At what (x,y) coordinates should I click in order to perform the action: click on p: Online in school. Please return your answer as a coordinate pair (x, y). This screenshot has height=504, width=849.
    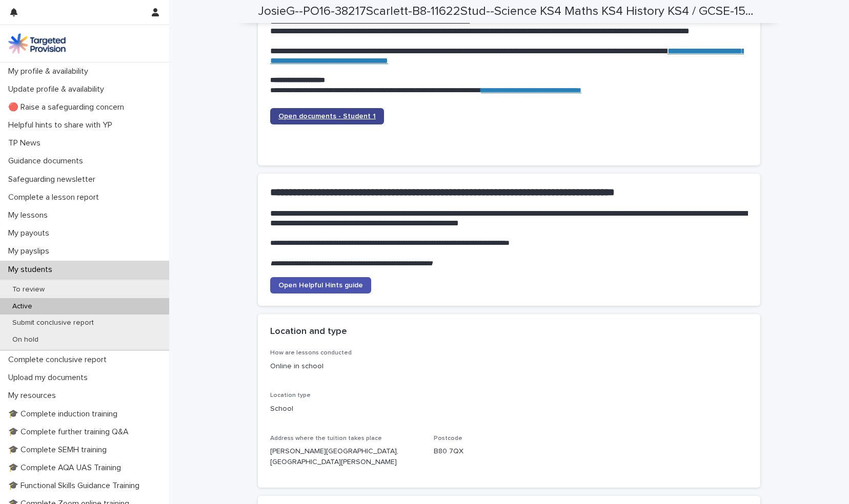
    Looking at the image, I should click on (345, 367).